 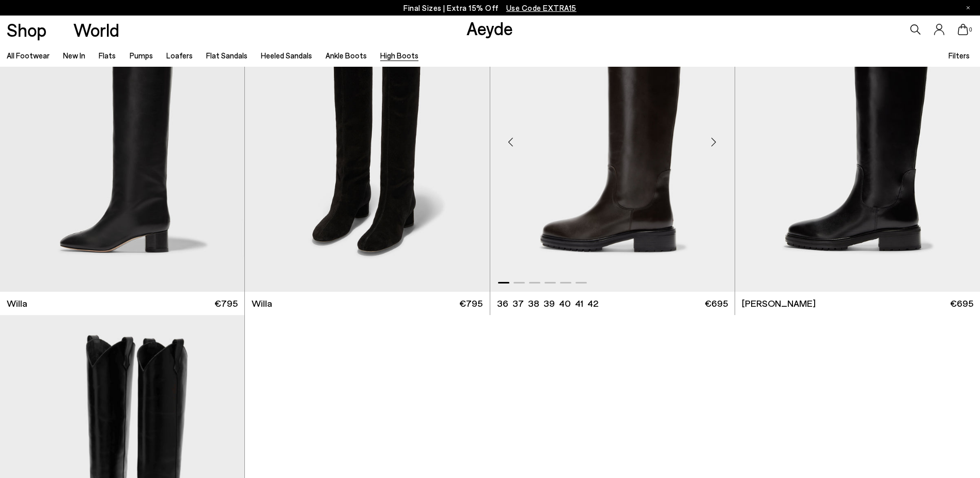 I want to click on a: Heeled Sandals, so click(x=287, y=55).